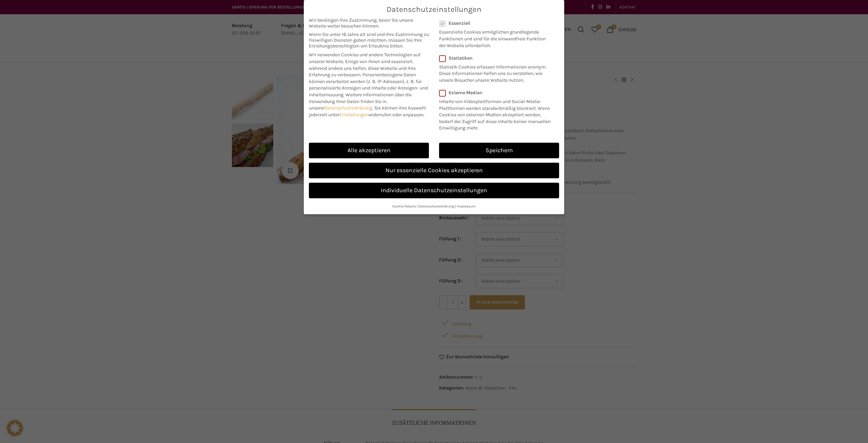  Describe the element at coordinates (499, 151) in the screenshot. I see `a: Speichern` at that location.